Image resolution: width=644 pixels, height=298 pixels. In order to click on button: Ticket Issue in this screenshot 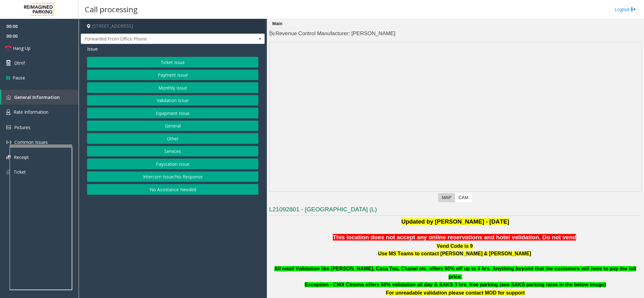, I will do `click(173, 62)`.